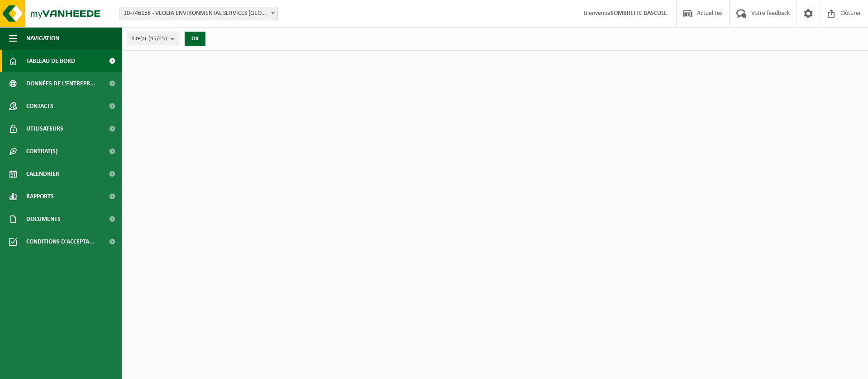 The image size is (868, 379). What do you see at coordinates (44, 219) in the screenshot?
I see `span: Documents` at bounding box center [44, 219].